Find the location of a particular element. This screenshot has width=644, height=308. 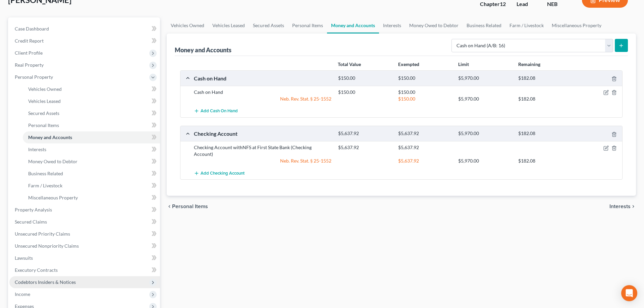

span: Business Related is located at coordinates (46, 173).